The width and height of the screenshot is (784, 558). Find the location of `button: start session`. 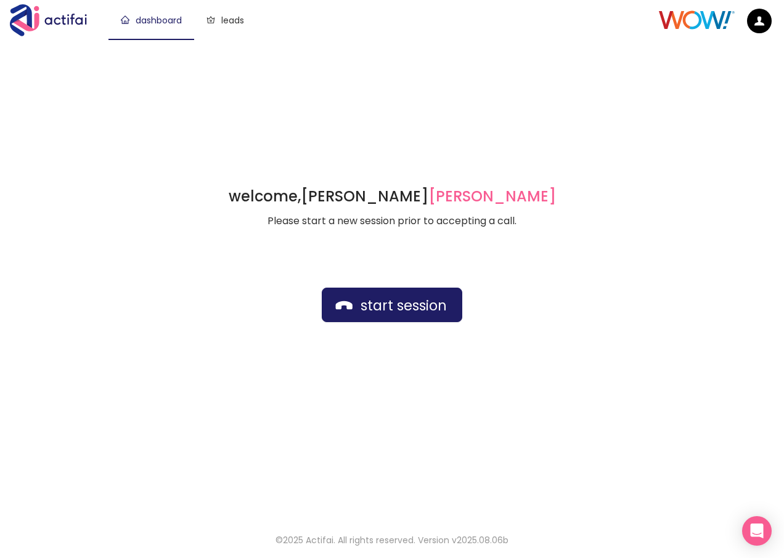

button: start session is located at coordinates (392, 305).